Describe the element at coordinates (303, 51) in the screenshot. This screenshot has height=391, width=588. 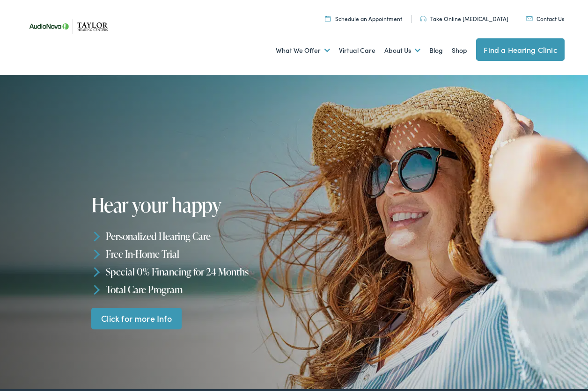
I see `a: What We Offer` at that location.